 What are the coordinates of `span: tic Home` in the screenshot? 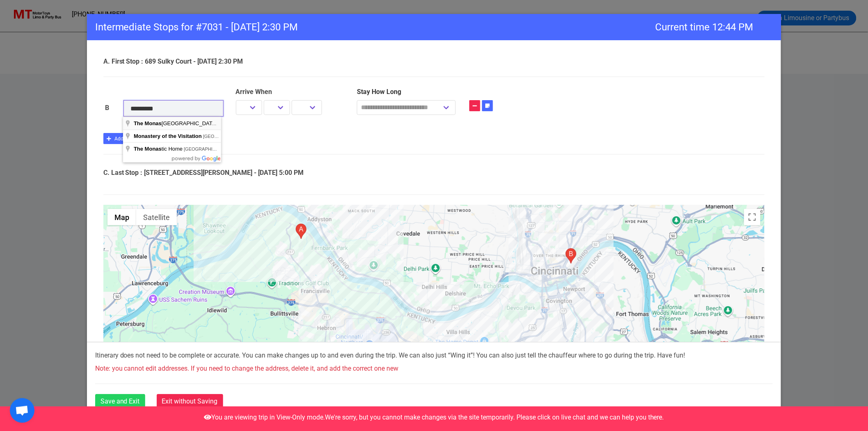 It's located at (159, 149).